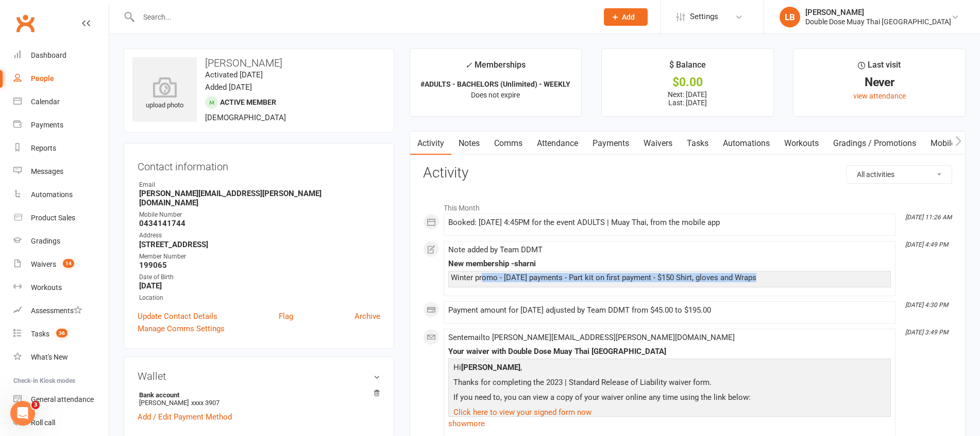  I want to click on div: Never, so click(879, 82).